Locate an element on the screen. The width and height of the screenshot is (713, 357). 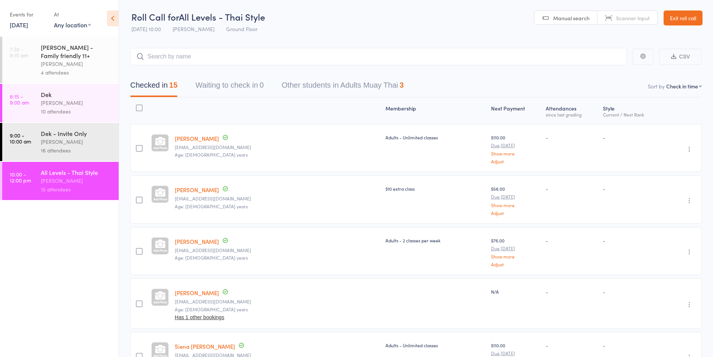
input: Search by name is located at coordinates (378, 57).